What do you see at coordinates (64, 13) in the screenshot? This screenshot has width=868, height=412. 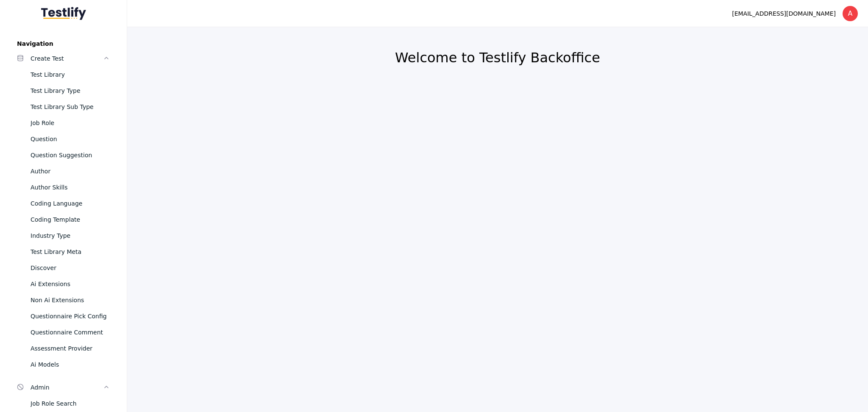 I see `img: Testlify - Backoffice` at bounding box center [64, 13].